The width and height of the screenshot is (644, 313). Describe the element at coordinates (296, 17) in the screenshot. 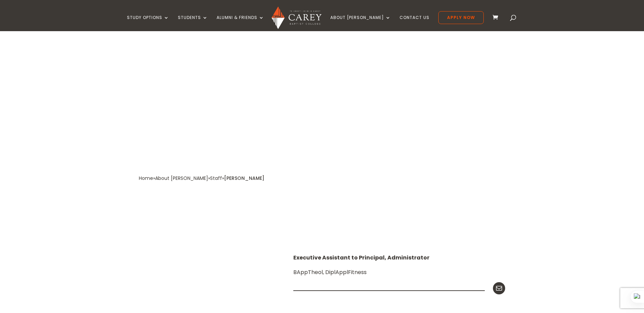

I see `img: Carey Baptist College` at that location.